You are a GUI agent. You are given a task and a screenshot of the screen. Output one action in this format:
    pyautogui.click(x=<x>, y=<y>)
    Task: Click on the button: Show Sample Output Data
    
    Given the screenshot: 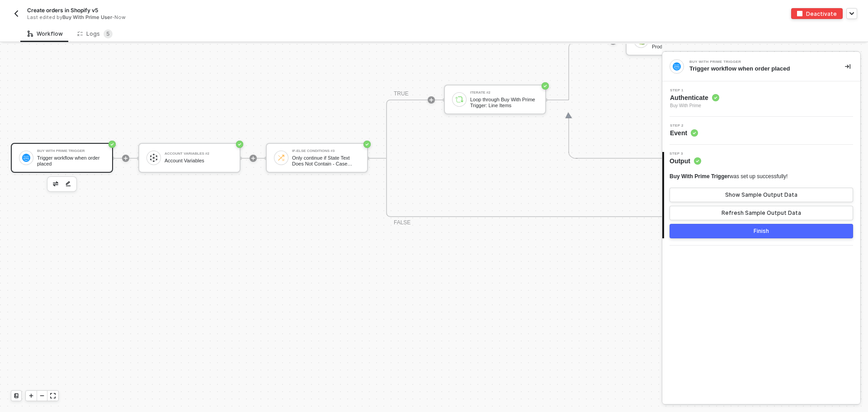 What is the action you would take?
    pyautogui.click(x=761, y=195)
    